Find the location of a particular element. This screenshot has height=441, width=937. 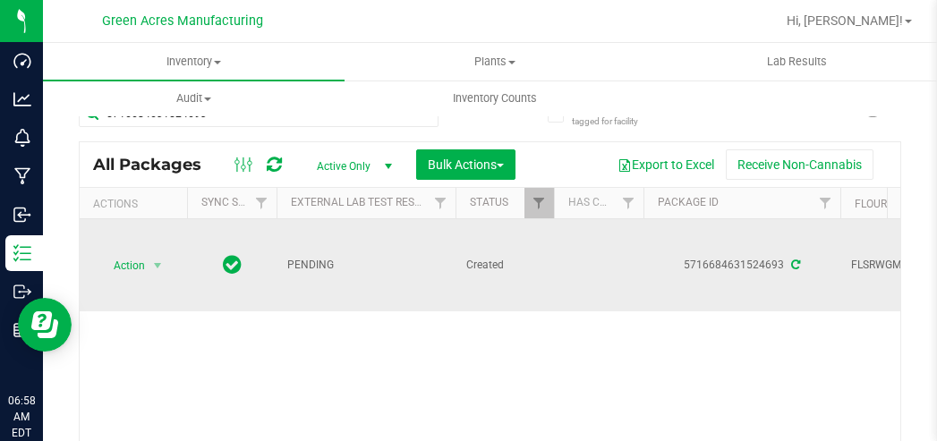

span: Created is located at coordinates (505, 265).